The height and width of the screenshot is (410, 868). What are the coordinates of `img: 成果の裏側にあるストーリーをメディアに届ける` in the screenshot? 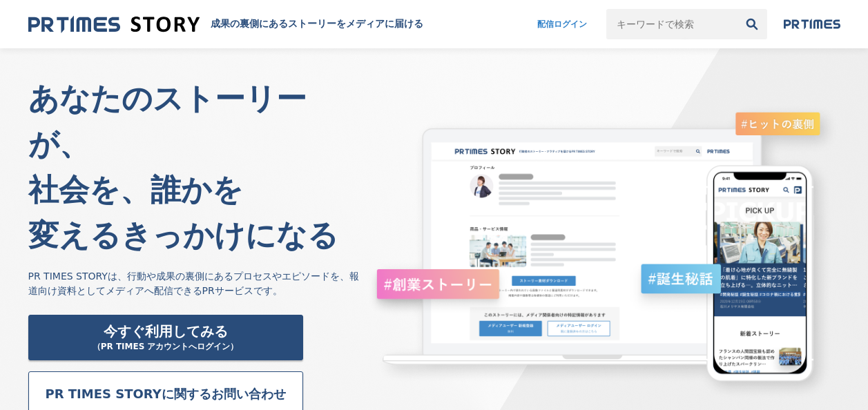 It's located at (114, 24).